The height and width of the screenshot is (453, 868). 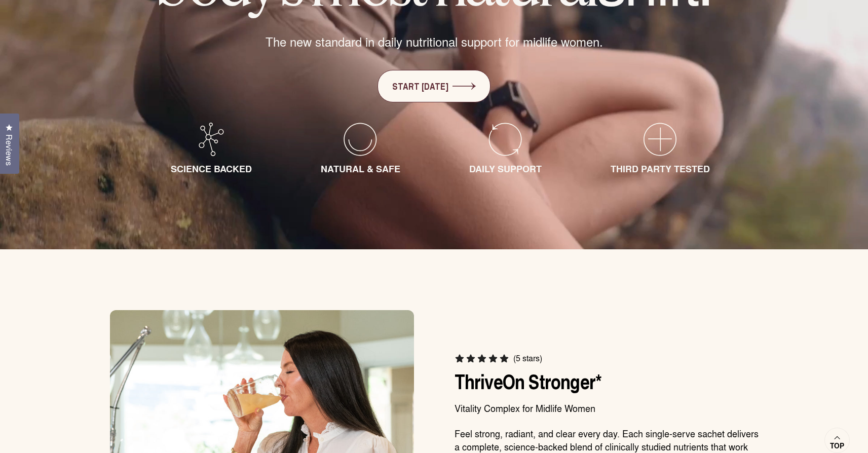 What do you see at coordinates (528, 358) in the screenshot?
I see `span: (5 stars)` at bounding box center [528, 358].